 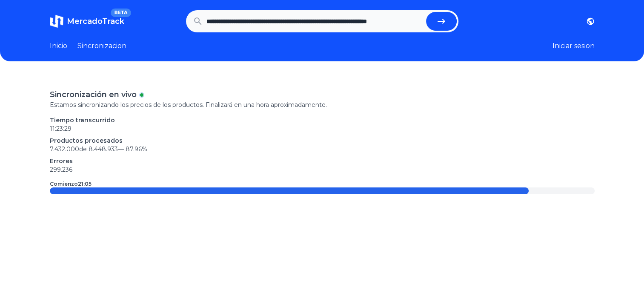 I want to click on img: MercadoTrack, so click(x=57, y=21).